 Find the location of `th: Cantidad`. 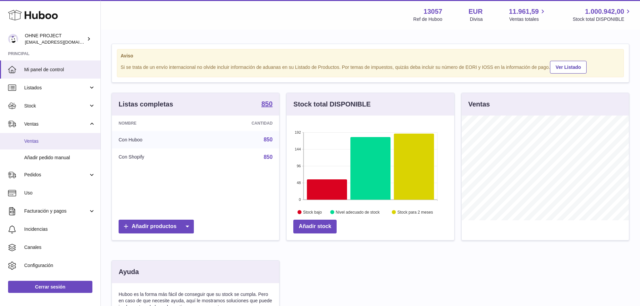

th: Cantidad is located at coordinates (240, 123).